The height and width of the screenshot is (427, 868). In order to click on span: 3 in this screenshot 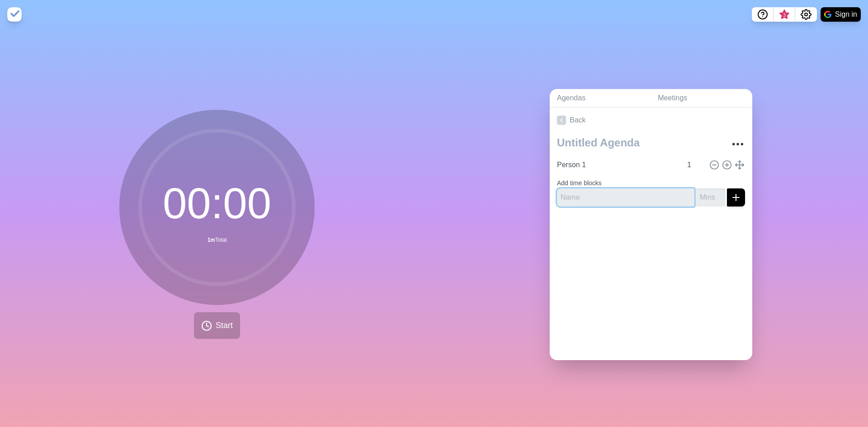, I will do `click(784, 15)`.